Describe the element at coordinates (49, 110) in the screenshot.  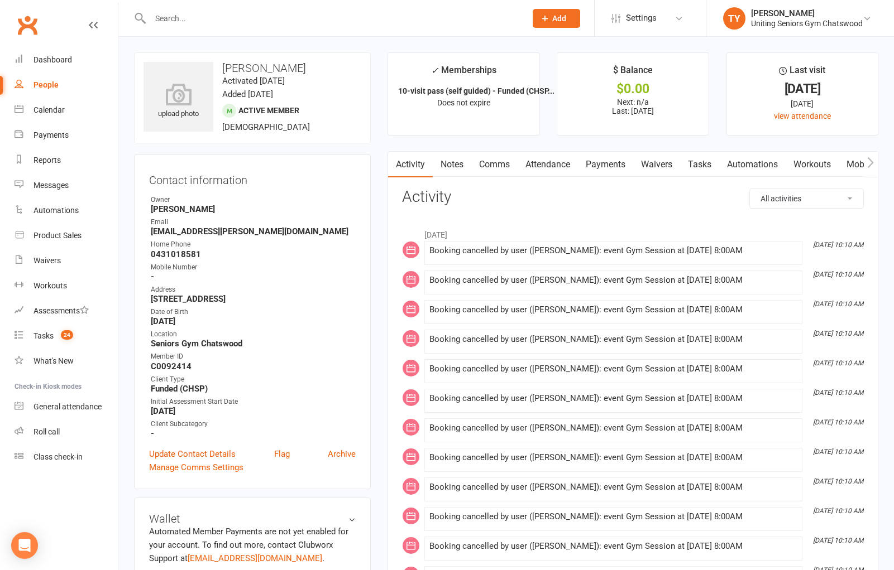
I see `div: Calendar` at that location.